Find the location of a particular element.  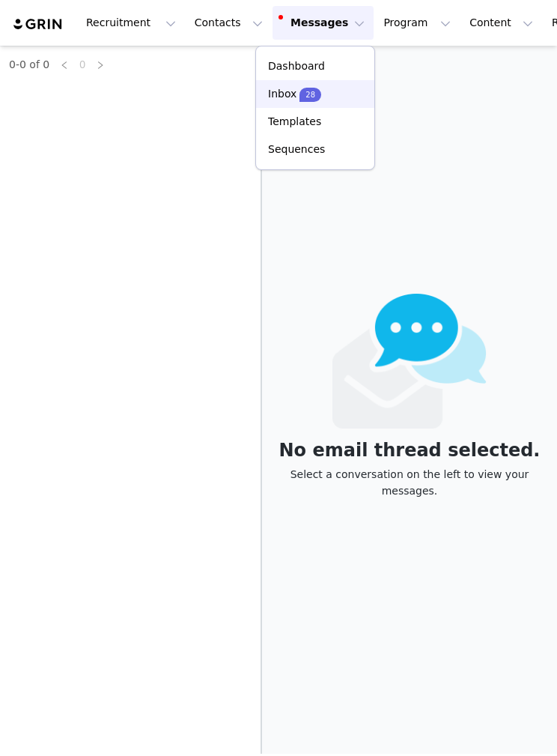

i: icon: right is located at coordinates (100, 65).